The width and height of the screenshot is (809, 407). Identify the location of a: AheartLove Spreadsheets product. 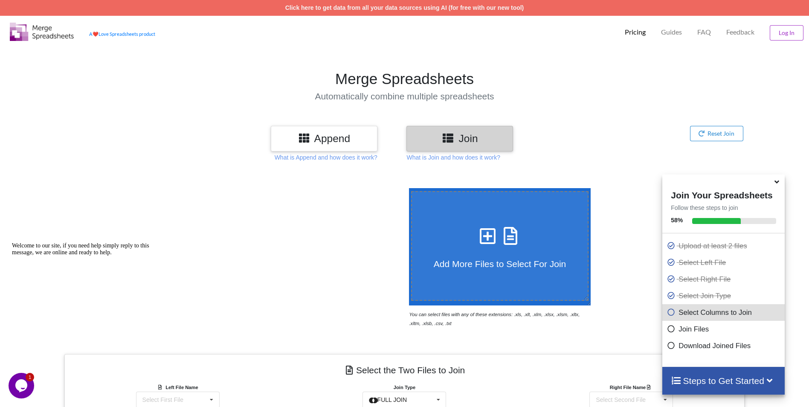
(122, 34).